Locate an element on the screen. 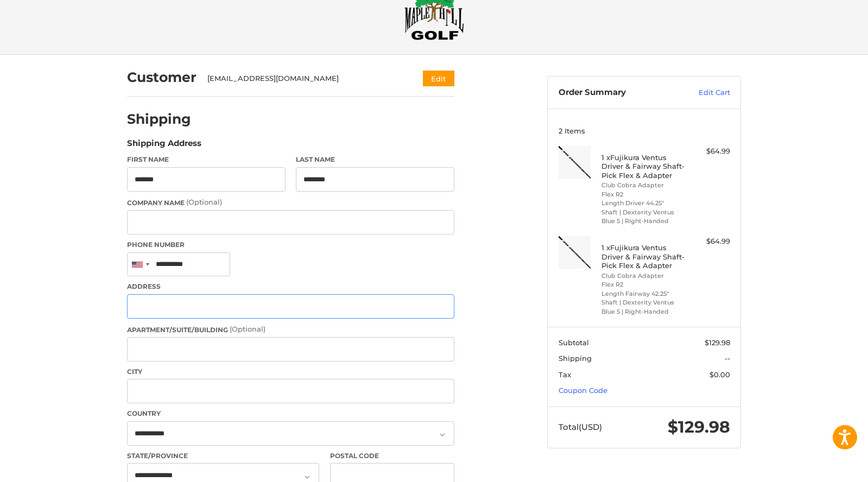  legend: Shipping Address is located at coordinates (164, 146).